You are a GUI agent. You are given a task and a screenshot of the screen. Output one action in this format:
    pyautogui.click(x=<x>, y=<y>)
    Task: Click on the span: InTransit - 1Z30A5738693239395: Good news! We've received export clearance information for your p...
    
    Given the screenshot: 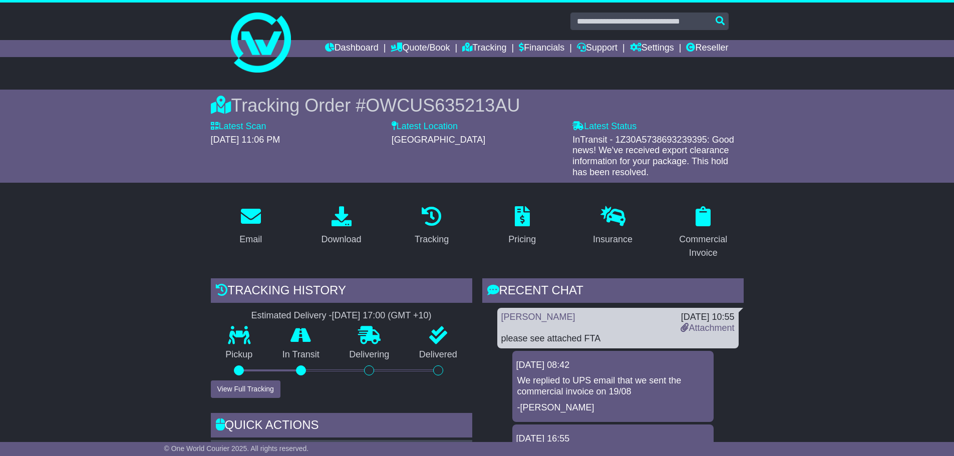 What is the action you would take?
    pyautogui.click(x=653, y=156)
    